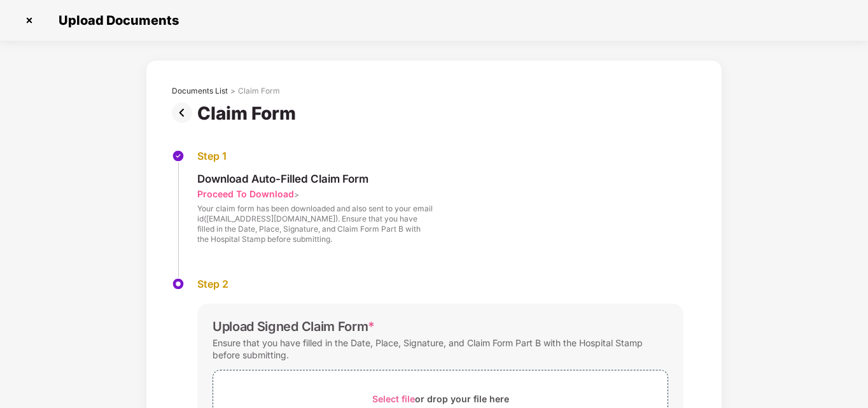 Image resolution: width=868 pixels, height=408 pixels. What do you see at coordinates (393, 398) in the screenshot?
I see `span: Select file` at bounding box center [393, 398].